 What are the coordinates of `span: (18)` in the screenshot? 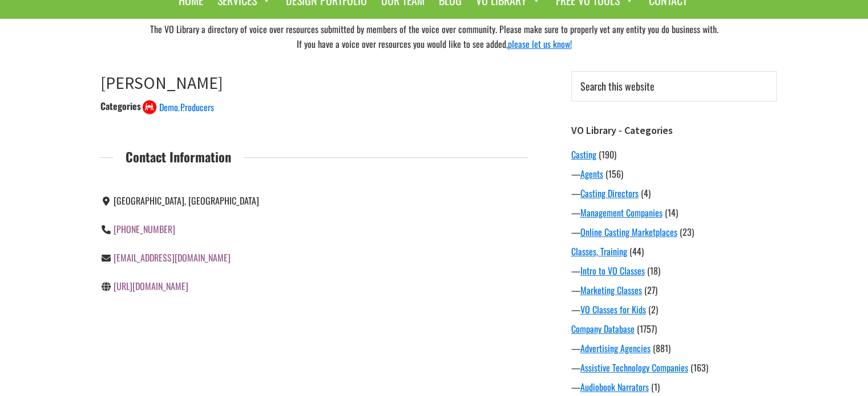 It's located at (653, 271).